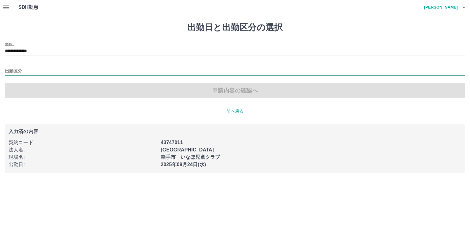 This screenshot has height=242, width=470. Describe the element at coordinates (83, 165) in the screenshot. I see `p: 出勤日 :` at that location.